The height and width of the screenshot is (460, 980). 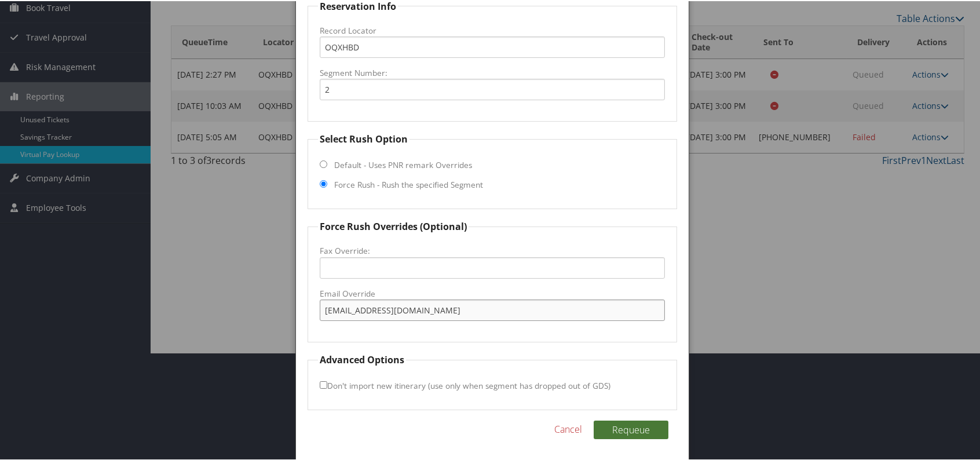 What do you see at coordinates (362, 358) in the screenshot?
I see `legend: Advanced Options` at bounding box center [362, 358].